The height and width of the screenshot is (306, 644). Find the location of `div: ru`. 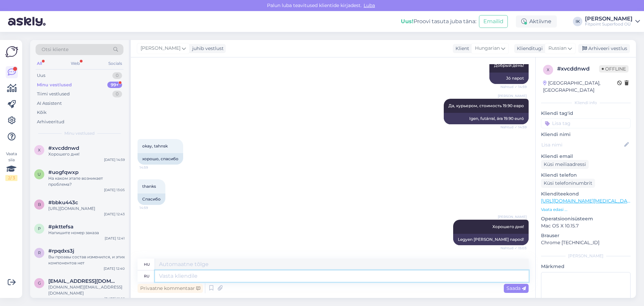

div: ru is located at coordinates (146, 276).